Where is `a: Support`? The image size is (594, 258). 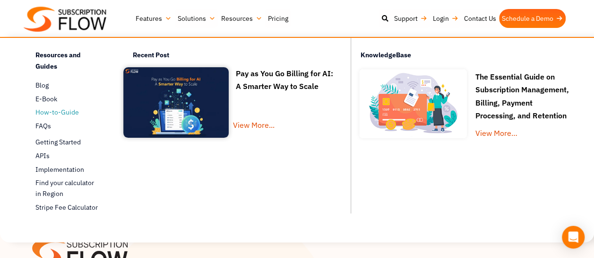 a: Support is located at coordinates (411, 18).